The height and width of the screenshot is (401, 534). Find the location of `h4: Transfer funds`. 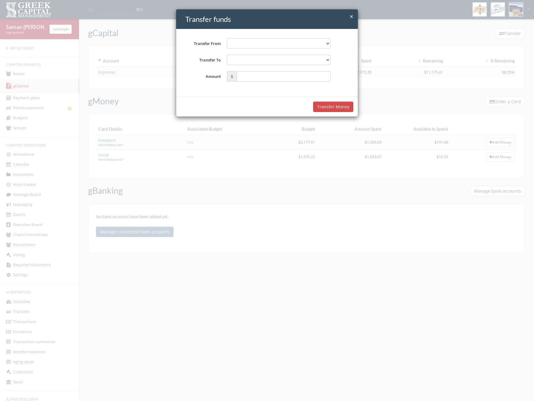

h4: Transfer funds is located at coordinates (269, 19).